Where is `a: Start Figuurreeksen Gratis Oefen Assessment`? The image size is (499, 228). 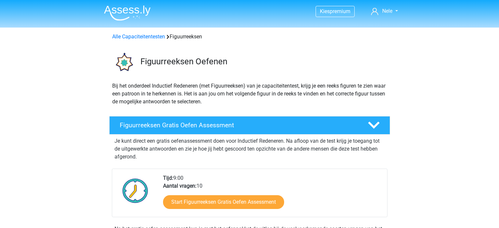
a: Start Figuurreeksen Gratis Oefen Assessment is located at coordinates (223, 202).